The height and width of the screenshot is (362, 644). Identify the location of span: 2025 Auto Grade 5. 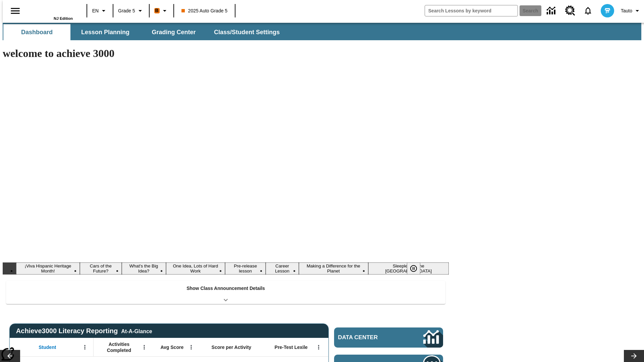
(205, 10).